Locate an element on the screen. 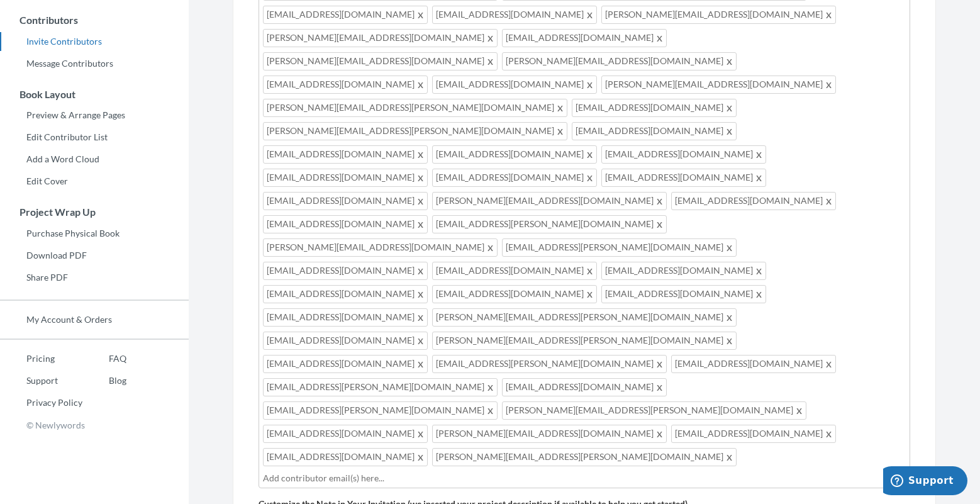 The image size is (980, 504). input: Add contributor email(s) here... is located at coordinates (584, 478).